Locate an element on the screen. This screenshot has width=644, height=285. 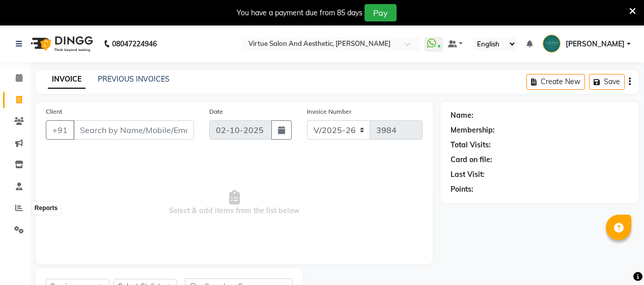
div: Total Visits: is located at coordinates (471, 145).